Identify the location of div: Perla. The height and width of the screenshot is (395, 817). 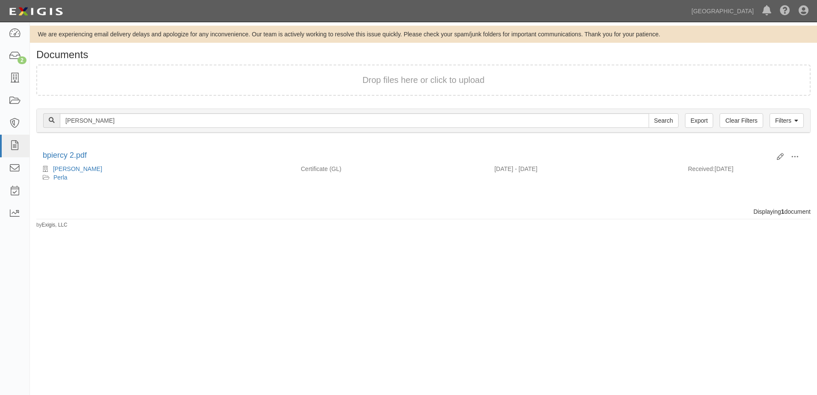
(165, 177).